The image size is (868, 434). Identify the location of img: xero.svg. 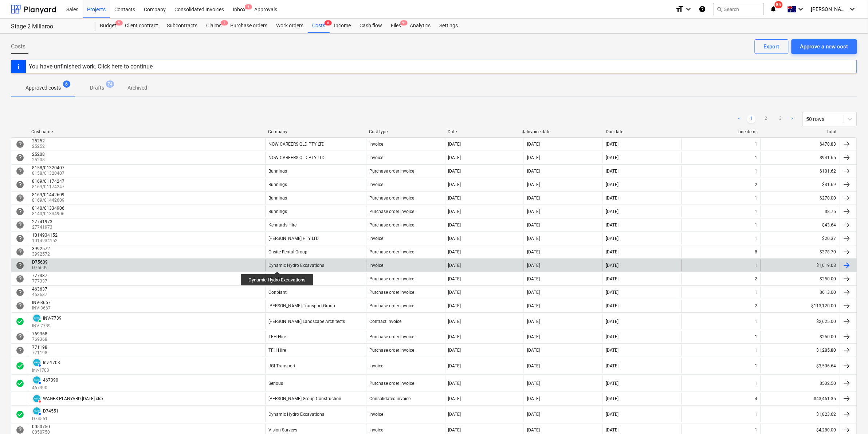
(37, 380).